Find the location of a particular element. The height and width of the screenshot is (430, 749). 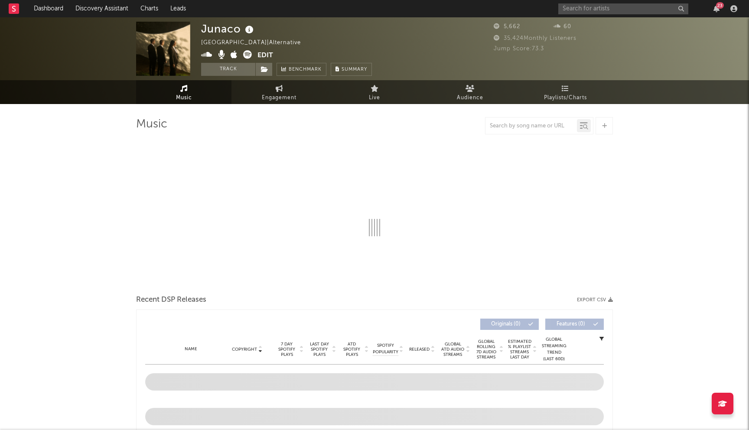

a: Live is located at coordinates (374, 92).